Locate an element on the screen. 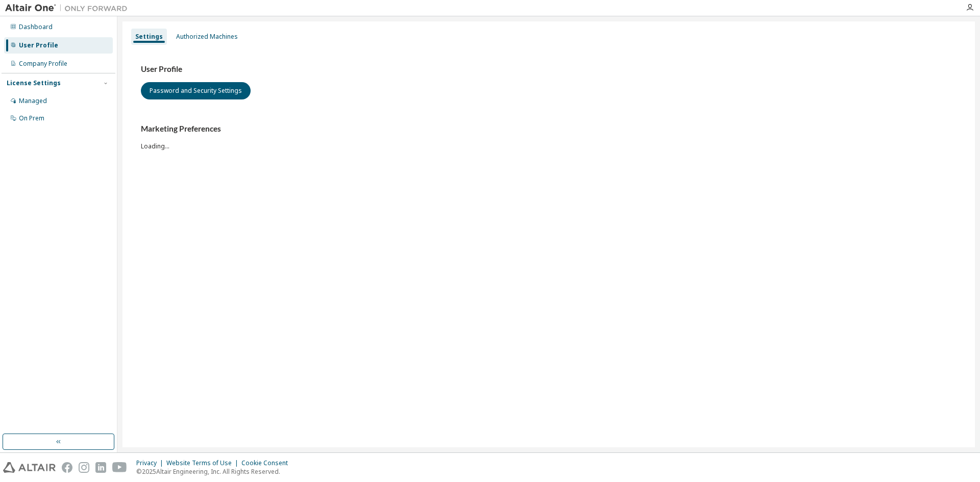 The width and height of the screenshot is (980, 482). img: altair_logo.svg is located at coordinates (29, 467).